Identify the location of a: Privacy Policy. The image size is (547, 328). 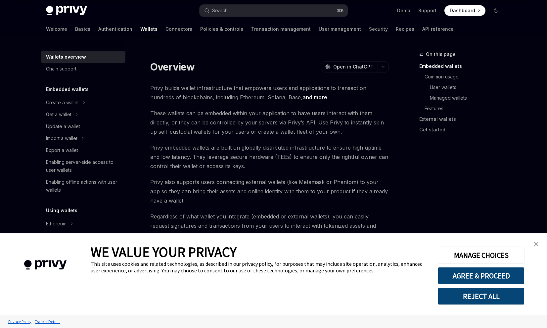
(20, 321).